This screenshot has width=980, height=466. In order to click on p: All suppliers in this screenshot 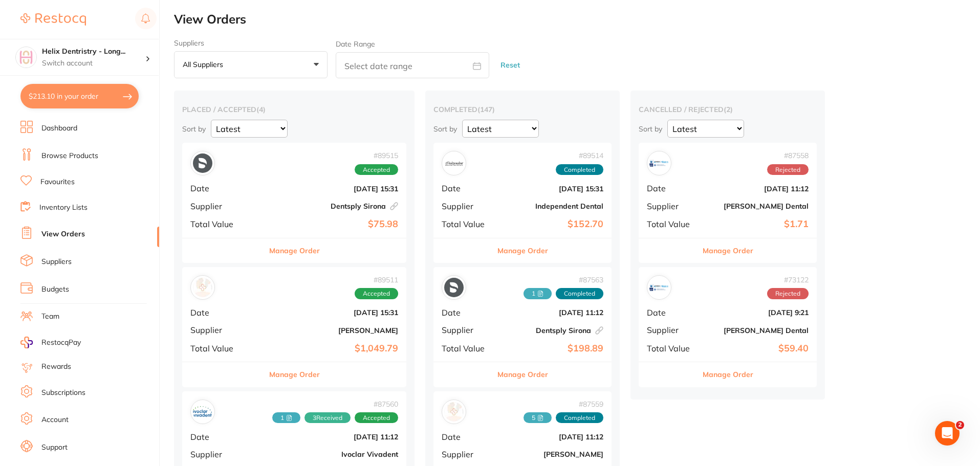, I will do `click(204, 65)`.